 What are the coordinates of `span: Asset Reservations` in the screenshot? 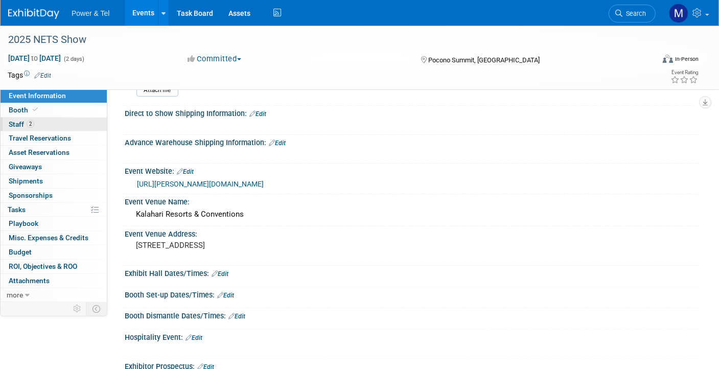 It's located at (39, 152).